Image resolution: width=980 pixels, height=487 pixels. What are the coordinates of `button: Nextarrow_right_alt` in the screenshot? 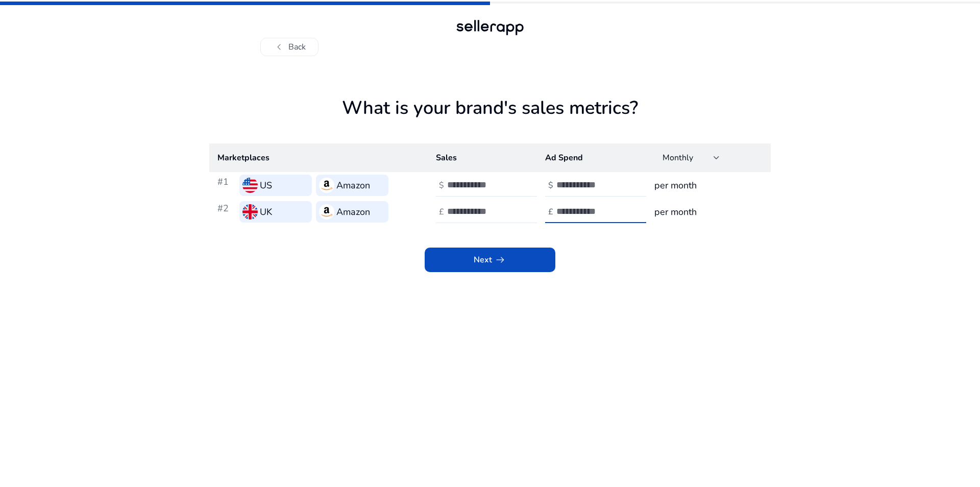 It's located at (490, 260).